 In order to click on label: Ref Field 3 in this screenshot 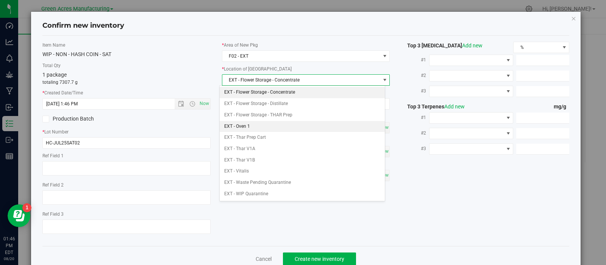, I will do `click(126, 214)`.